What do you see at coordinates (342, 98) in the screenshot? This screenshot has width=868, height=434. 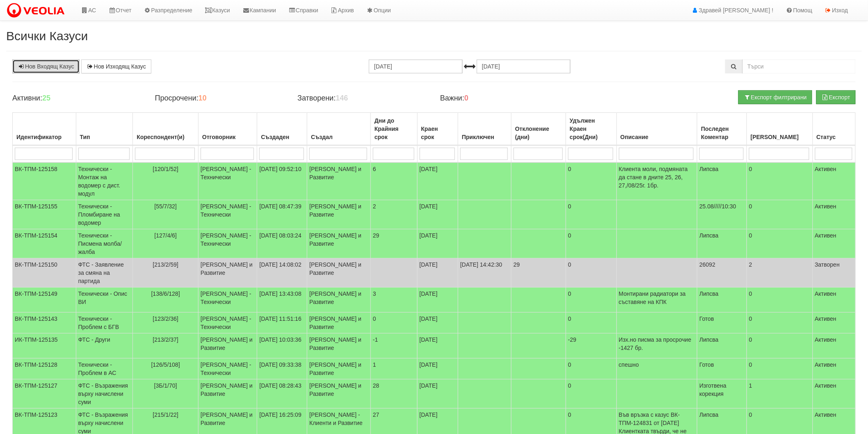 I see `b: 146` at bounding box center [342, 98].